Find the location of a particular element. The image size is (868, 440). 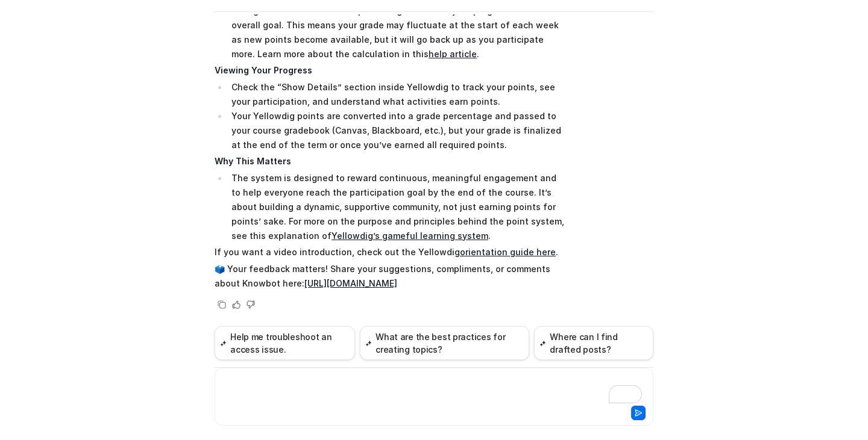

button: Where can I find drafted posts? is located at coordinates (594, 343).